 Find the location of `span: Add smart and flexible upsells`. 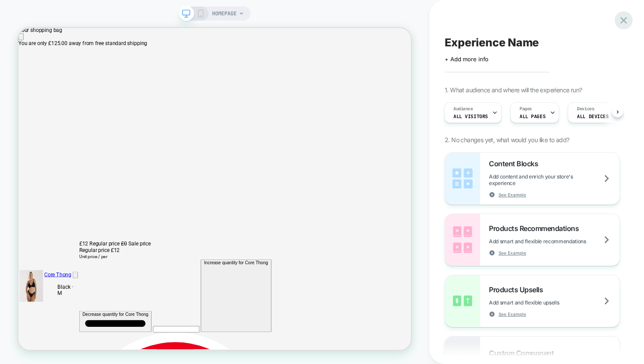

span: Add smart and flexible upsells is located at coordinates (535, 302).